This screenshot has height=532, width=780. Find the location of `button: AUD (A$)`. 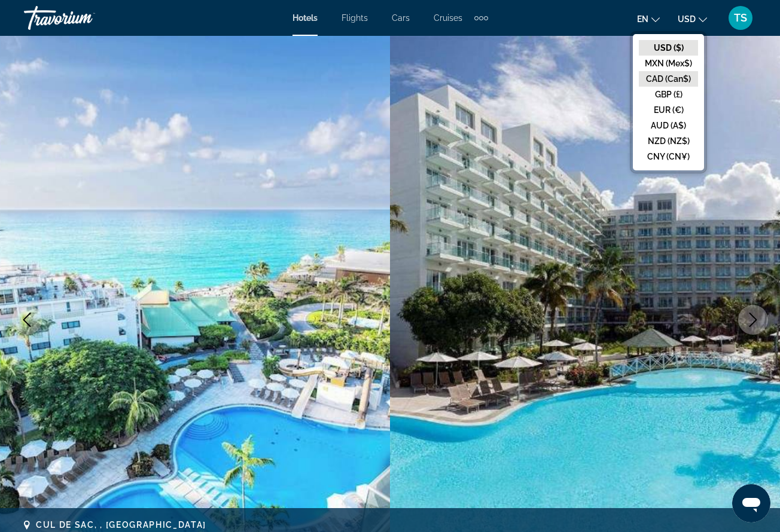

button: AUD (A$) is located at coordinates (668, 125).